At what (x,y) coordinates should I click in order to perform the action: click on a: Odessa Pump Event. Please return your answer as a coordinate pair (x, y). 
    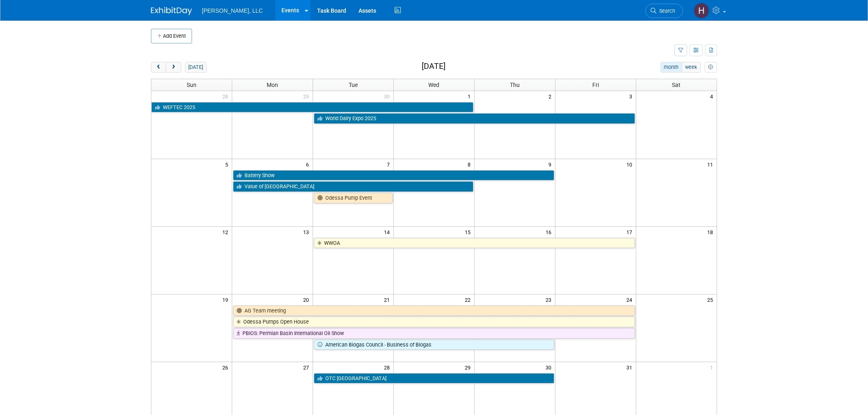
    Looking at the image, I should click on (353, 198).